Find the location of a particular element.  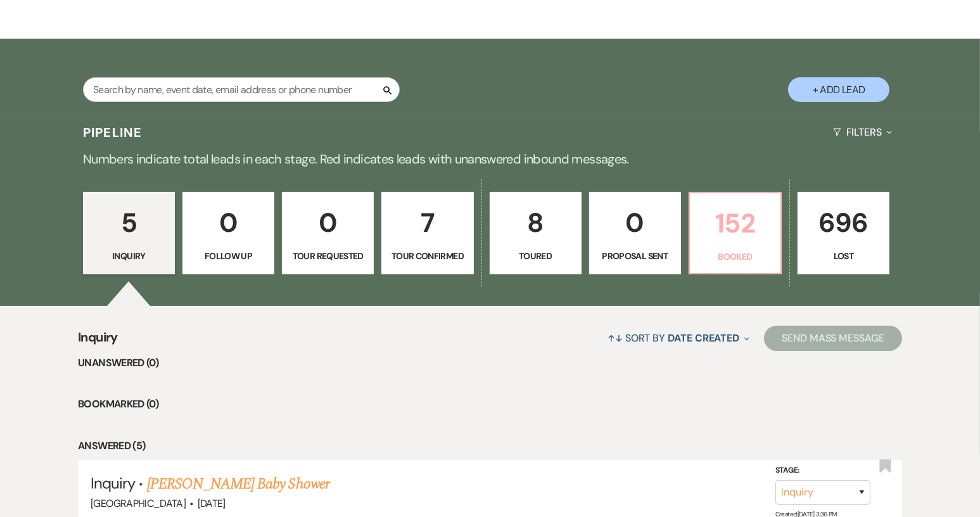

p: Lost is located at coordinates (843, 256).